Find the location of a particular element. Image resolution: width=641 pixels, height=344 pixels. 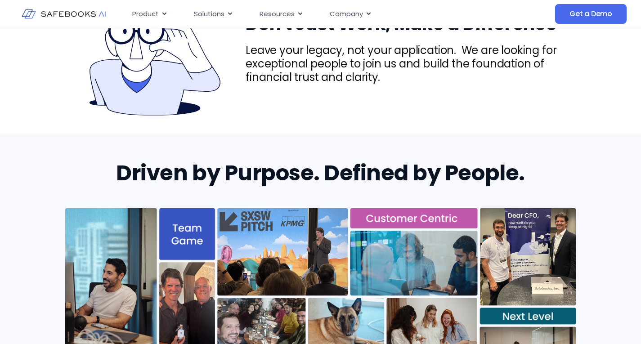

h2: Driven by Purpose. Defined by People. is located at coordinates (321, 173).